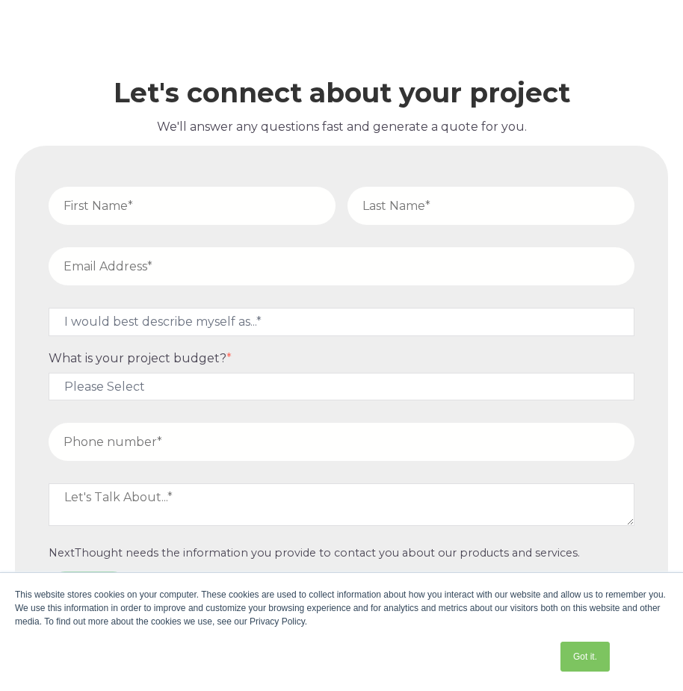  What do you see at coordinates (491, 206) in the screenshot?
I see `input: Last Name*` at bounding box center [491, 206].